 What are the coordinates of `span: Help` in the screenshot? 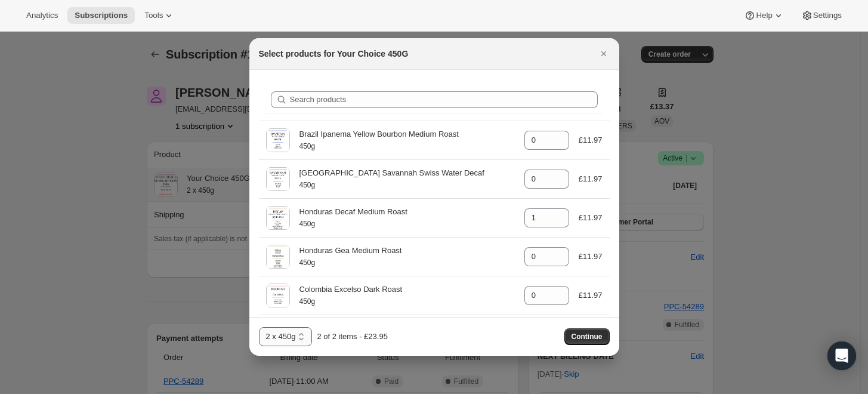 It's located at (763, 15).